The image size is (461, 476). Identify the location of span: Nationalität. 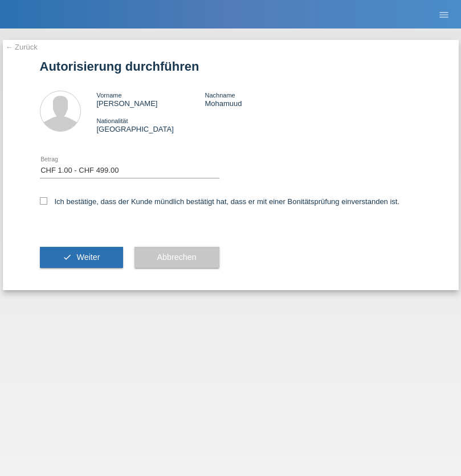
(112, 121).